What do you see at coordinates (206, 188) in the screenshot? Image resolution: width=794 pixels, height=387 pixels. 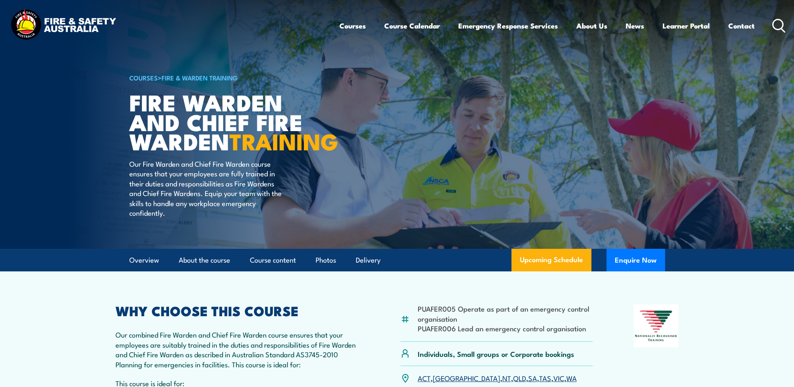 I see `p: Our Fire Warden and Chief Fire Warden course ensures that your employees are fully trained in the...` at bounding box center [206, 188].